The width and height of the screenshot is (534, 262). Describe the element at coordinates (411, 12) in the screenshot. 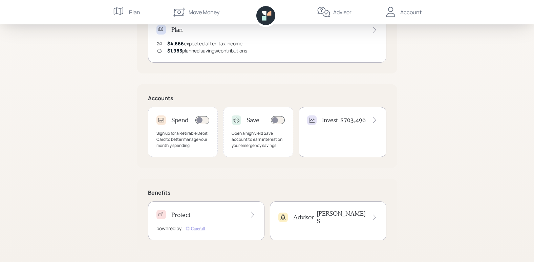

I see `div: Account` at that location.